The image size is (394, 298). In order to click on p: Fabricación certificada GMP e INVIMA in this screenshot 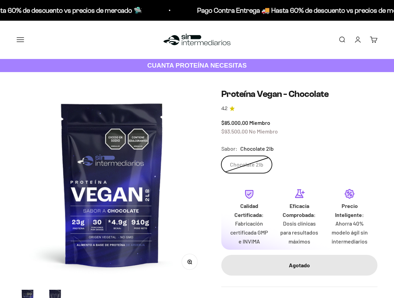, I will do `click(250, 232)`.